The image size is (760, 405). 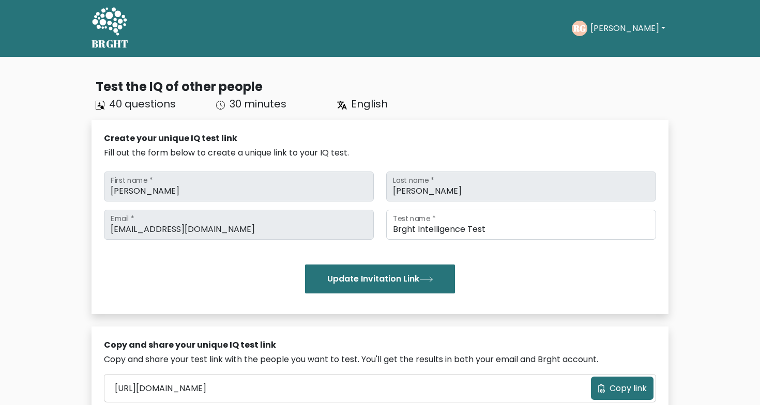 I want to click on div: Create your unique IQ test link, so click(x=380, y=138).